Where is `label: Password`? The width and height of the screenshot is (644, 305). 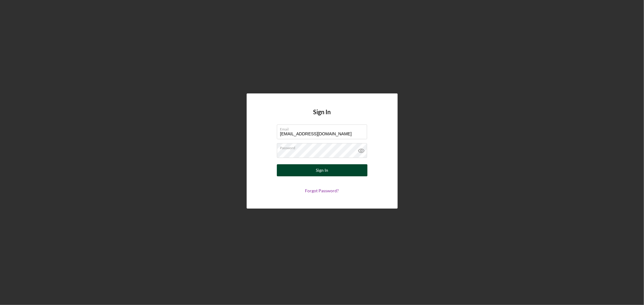 label: Password is located at coordinates (323, 147).